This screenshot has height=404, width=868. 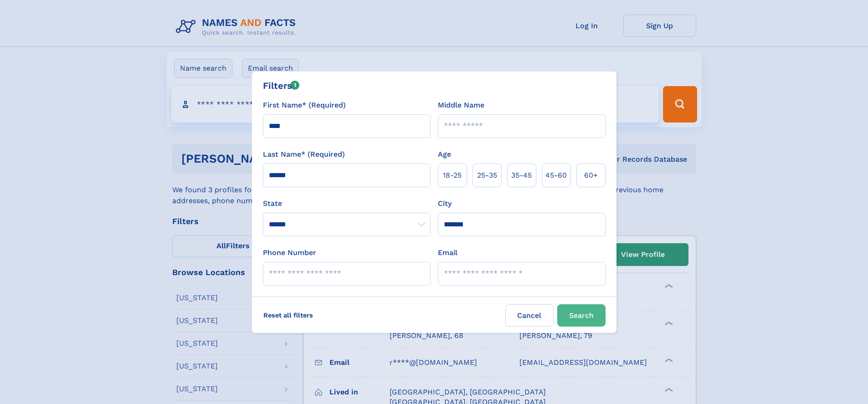 What do you see at coordinates (461, 105) in the screenshot?
I see `label: Middle Name` at bounding box center [461, 105].